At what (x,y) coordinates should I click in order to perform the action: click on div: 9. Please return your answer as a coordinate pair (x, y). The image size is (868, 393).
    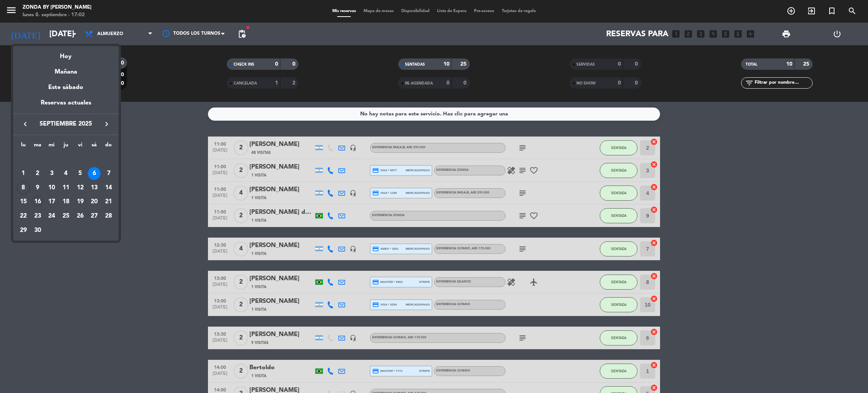
    Looking at the image, I should click on (38, 188).